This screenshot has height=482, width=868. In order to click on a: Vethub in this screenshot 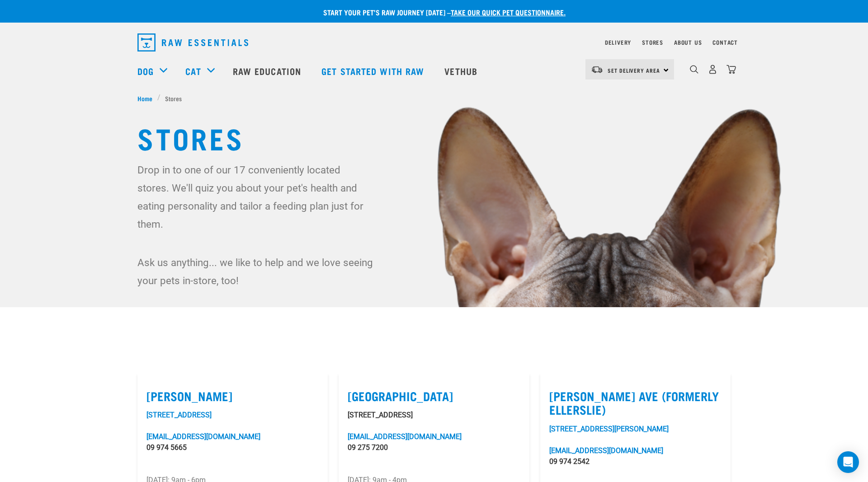, I will do `click(462, 71)`.